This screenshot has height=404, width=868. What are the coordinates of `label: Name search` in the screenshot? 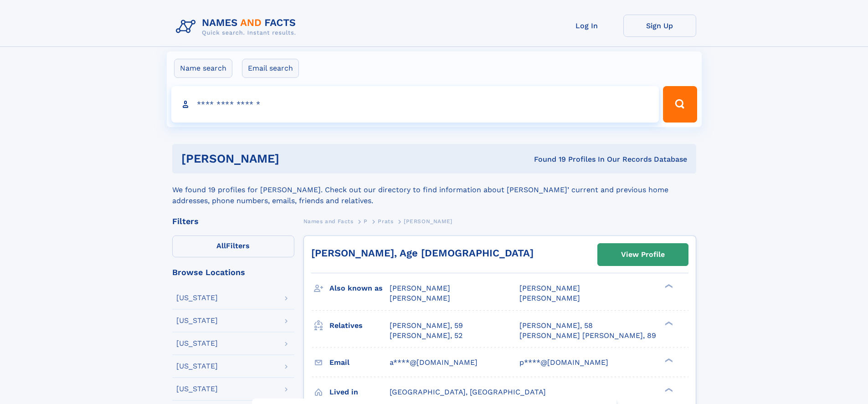 It's located at (203, 68).